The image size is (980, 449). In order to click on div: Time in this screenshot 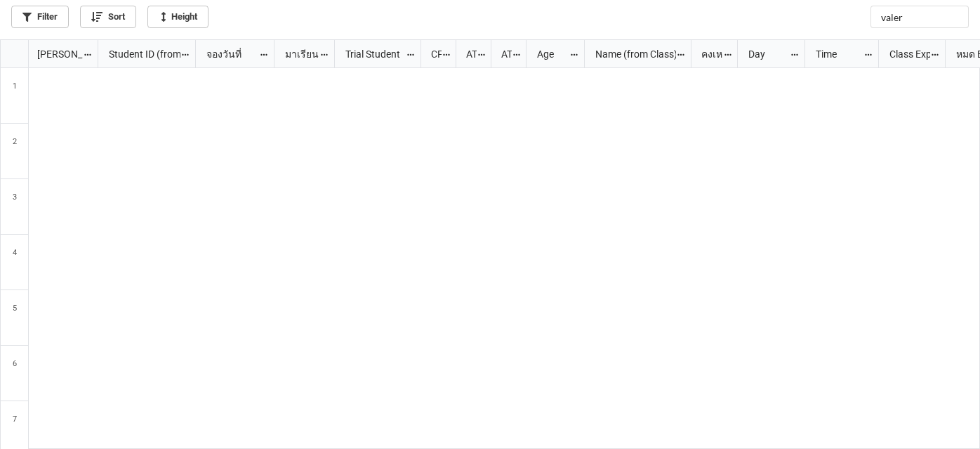, I will do `click(836, 54)`.